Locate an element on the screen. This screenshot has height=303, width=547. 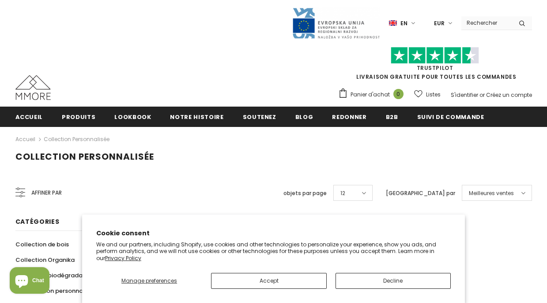
span: Produits is located at coordinates (79, 117).